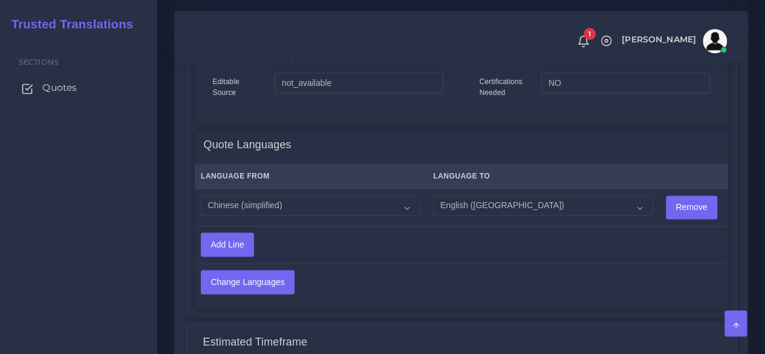  Describe the element at coordinates (235, 87) in the screenshot. I see `label: Editable Source` at that location.